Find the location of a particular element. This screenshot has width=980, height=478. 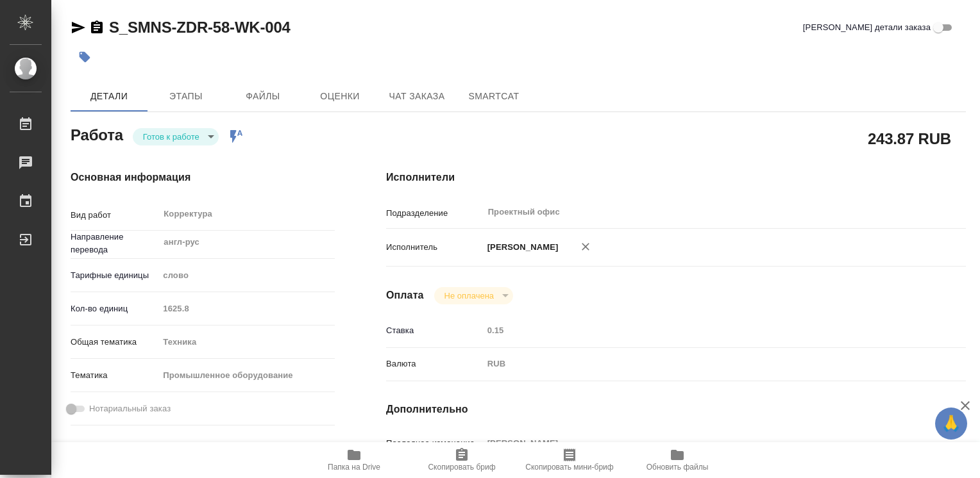

button: Готов к работе is located at coordinates (171, 136).